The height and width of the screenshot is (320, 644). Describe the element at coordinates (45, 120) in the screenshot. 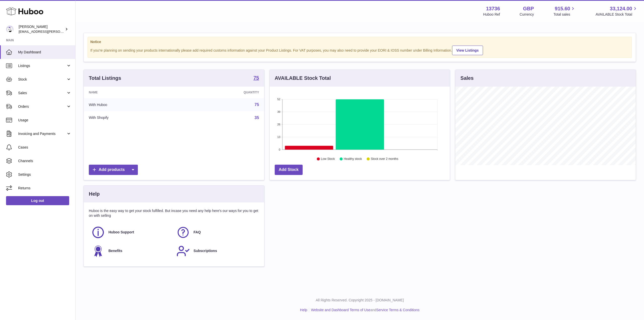

I see `span: Usage` at that location.